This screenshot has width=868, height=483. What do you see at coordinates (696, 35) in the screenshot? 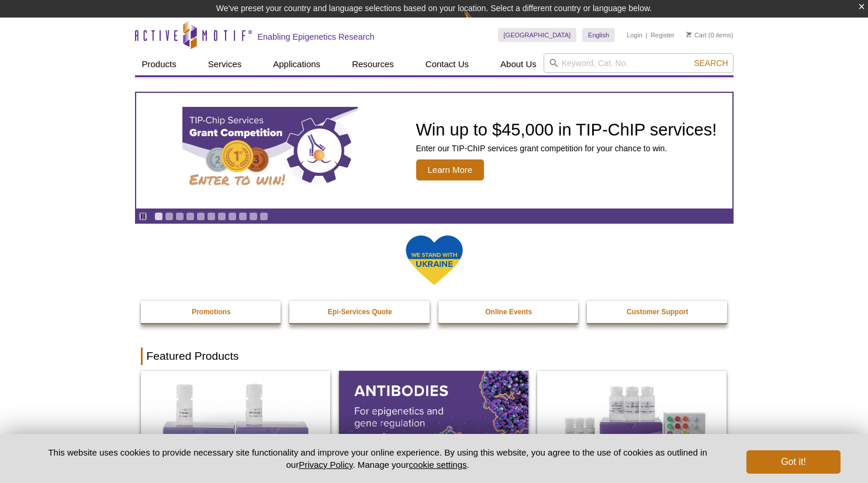
I see `a: Cart` at bounding box center [696, 35].